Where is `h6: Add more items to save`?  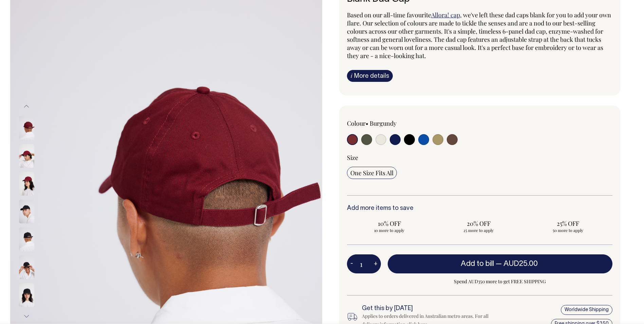
h6: Add more items to save is located at coordinates (479, 208).